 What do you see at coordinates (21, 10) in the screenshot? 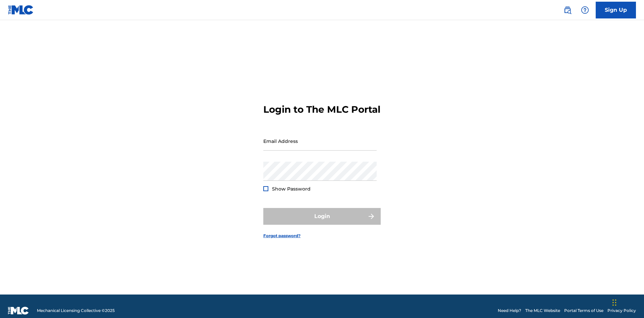
I see `img: MLC Logo` at bounding box center [21, 10].